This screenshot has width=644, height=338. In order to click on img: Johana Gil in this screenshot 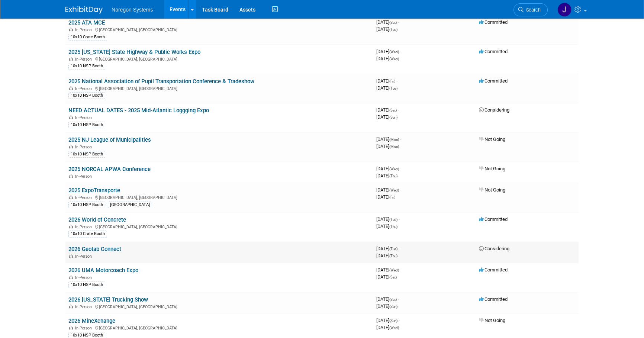, I will do `click(564, 10)`.